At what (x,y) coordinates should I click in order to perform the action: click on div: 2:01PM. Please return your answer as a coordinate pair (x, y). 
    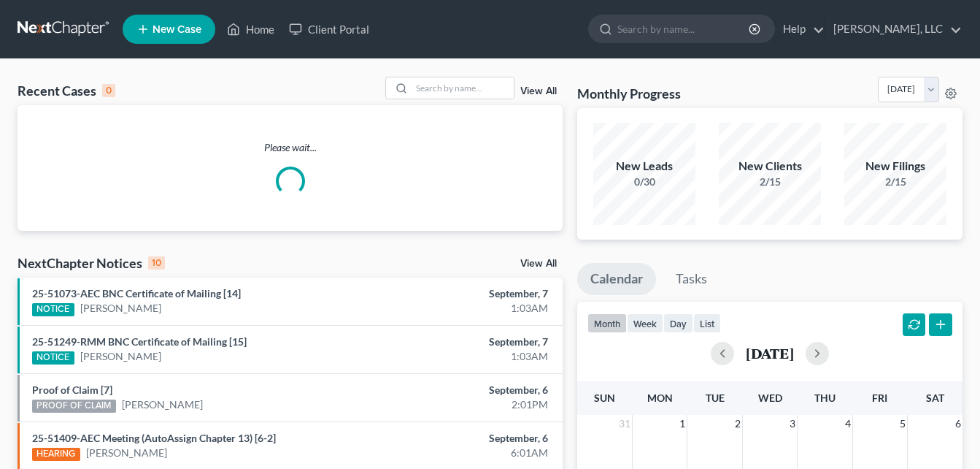
    Looking at the image, I should click on (467, 405).